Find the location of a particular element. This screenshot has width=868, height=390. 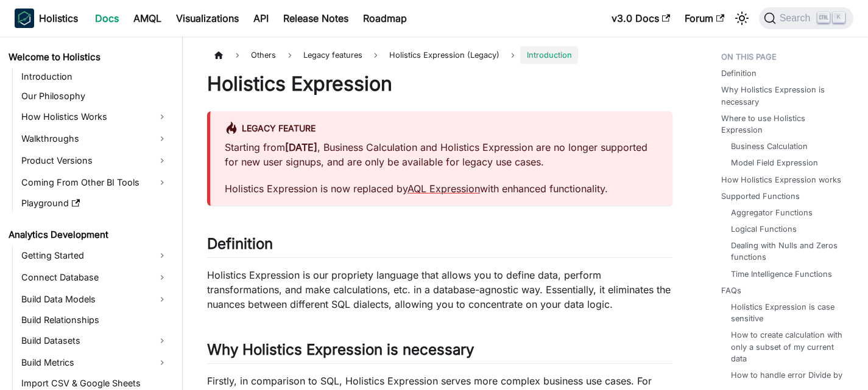

a: Analytics Development is located at coordinates (89, 235).